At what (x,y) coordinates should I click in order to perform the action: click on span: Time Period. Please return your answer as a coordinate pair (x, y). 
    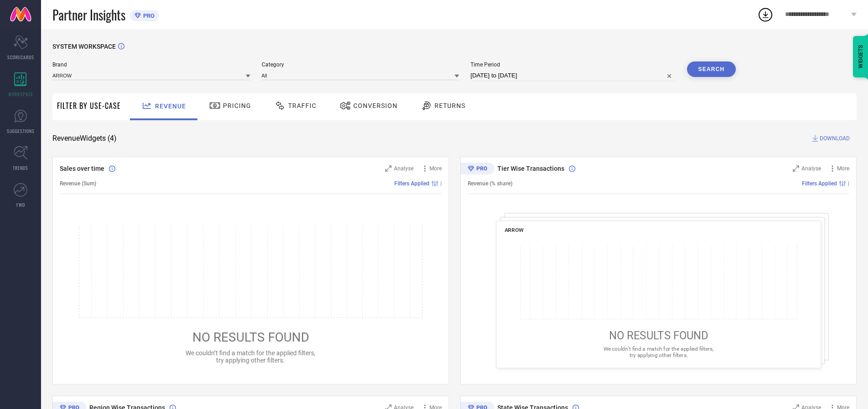
    Looking at the image, I should click on (573, 65).